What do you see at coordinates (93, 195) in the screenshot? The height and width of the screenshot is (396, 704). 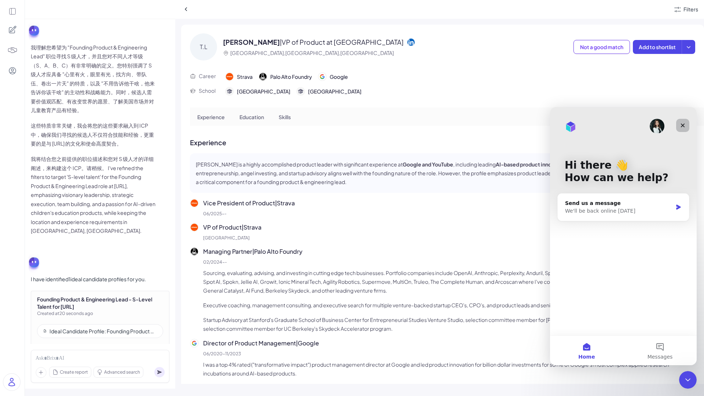 I see `p: 我将结合您之前提供的职位描述和您对 S 级人才的详细阐述，来构建这个 ICP。请稍候。 I've refined the filters to target 'S-level talent' f...` at bounding box center [93, 195].